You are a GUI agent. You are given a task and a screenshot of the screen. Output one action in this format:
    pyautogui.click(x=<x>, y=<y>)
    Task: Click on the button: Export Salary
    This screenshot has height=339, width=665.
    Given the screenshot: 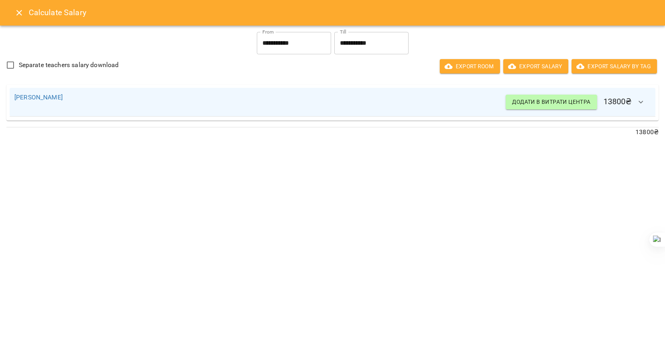 What is the action you would take?
    pyautogui.click(x=536, y=66)
    